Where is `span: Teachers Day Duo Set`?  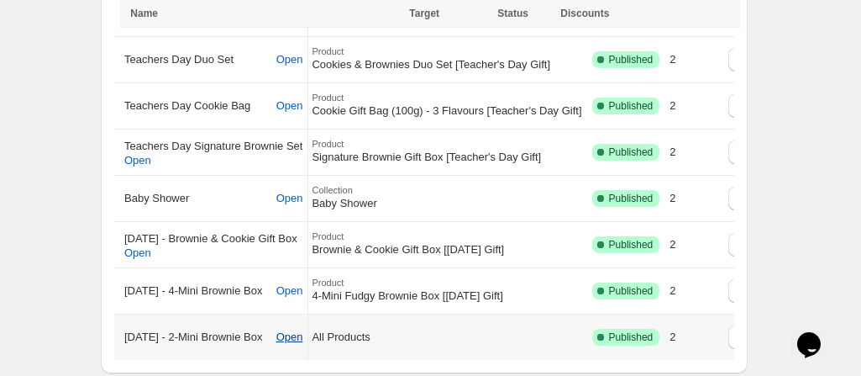 span: Teachers Day Duo Set is located at coordinates (179, 60).